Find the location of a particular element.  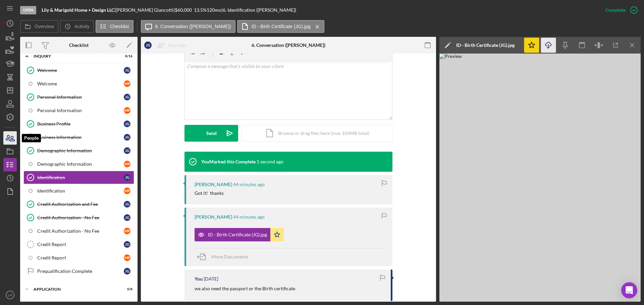

time: 2025-09-08 13:39 is located at coordinates (249, 185).